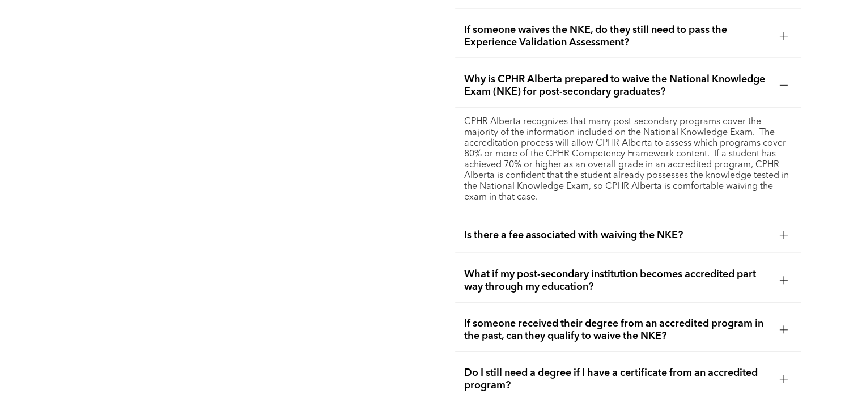 The height and width of the screenshot is (394, 862). Describe the element at coordinates (617, 330) in the screenshot. I see `span: If someone received their degree from an accredited program in the past, can they qualify to waiv...` at that location.